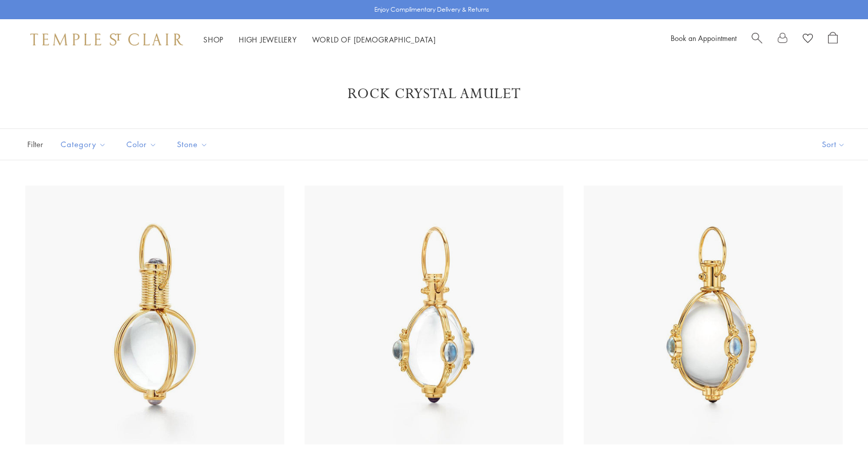 The height and width of the screenshot is (449, 868). I want to click on p: Enjoy Complimentary Delivery & Returns, so click(431, 10).